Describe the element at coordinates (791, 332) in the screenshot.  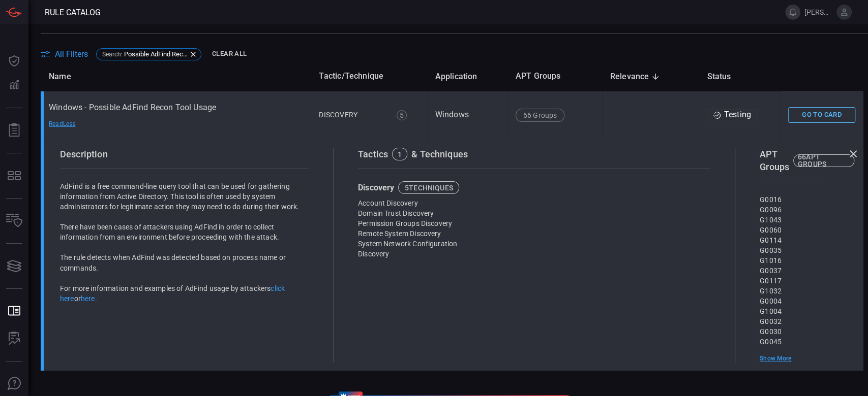
I see `div: G0030` at that location.